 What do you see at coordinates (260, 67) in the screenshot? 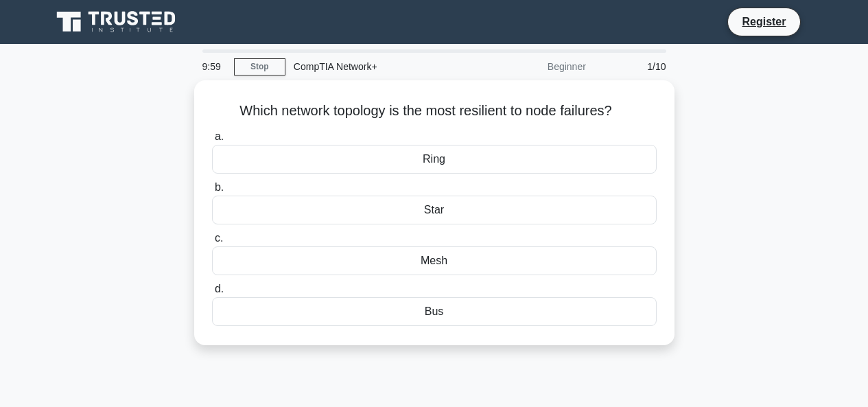
I see `a: Stop` at bounding box center [260, 67].